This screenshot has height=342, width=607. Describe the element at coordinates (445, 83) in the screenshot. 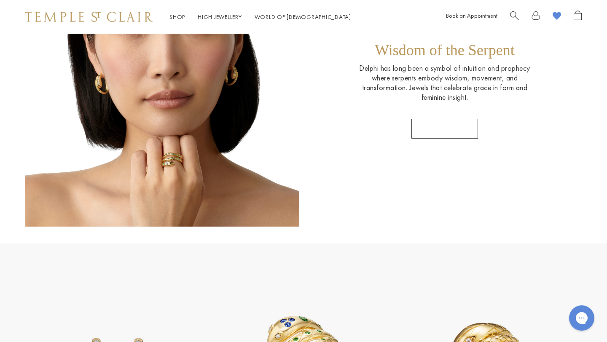

I see `p: Delphi has long been a symbol of intuition and prophecy where serpents embody wisdom, movement, a...` at that location.